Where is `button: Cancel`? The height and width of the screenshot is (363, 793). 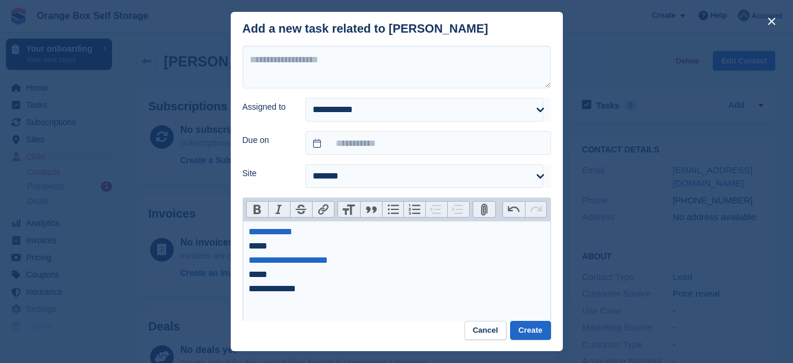
button: Cancel is located at coordinates (485, 330).